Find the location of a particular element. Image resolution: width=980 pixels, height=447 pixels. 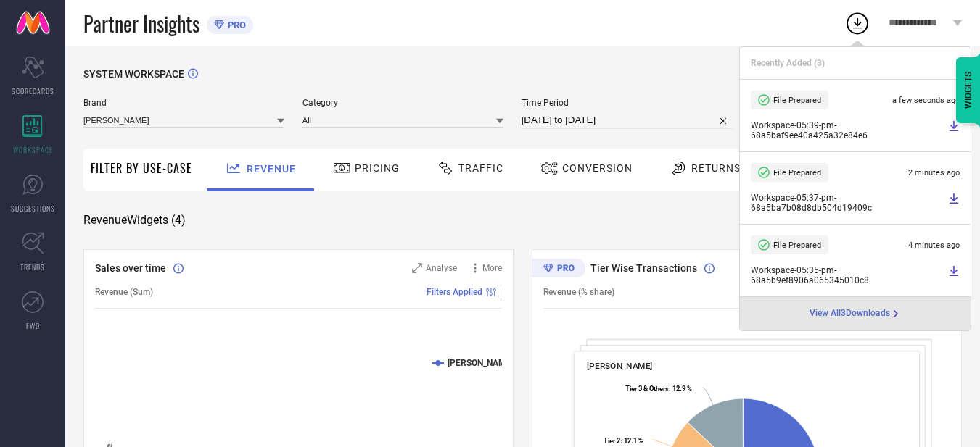

span: Analyse is located at coordinates (441, 268).